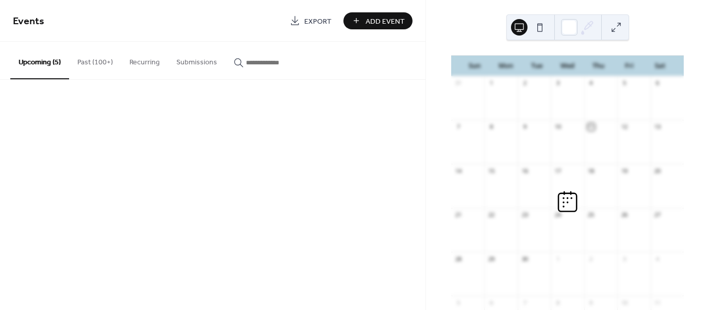  What do you see at coordinates (458, 83) in the screenshot?
I see `div: 31` at bounding box center [458, 83].